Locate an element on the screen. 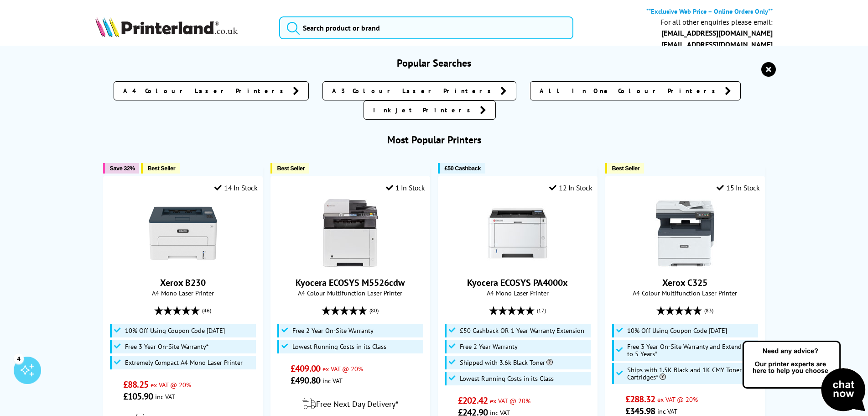 The height and width of the screenshot is (416, 868). span: Ships with 1.5K Black and 1K CMY Toner Cartridges* is located at coordinates (692, 373).